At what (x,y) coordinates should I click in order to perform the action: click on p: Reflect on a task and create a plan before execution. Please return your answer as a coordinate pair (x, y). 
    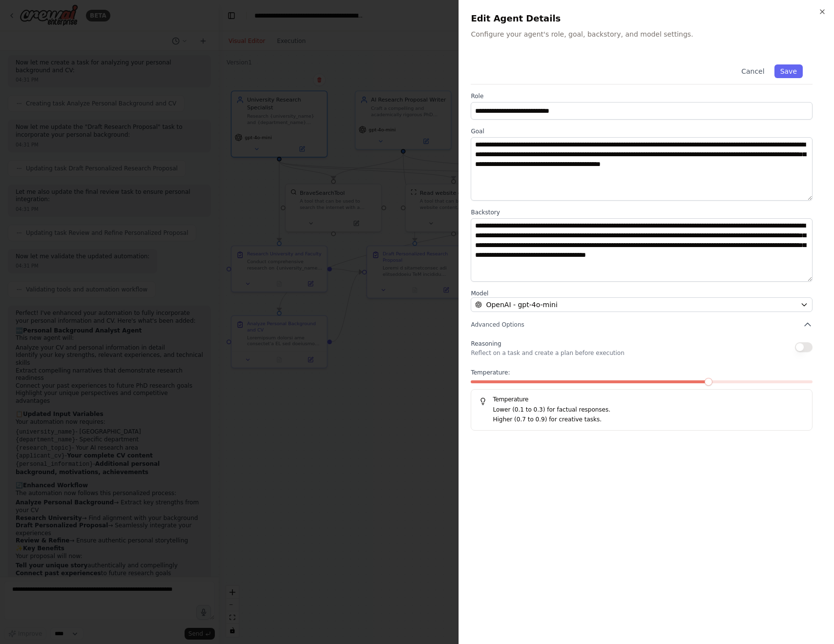
    Looking at the image, I should click on (547, 353).